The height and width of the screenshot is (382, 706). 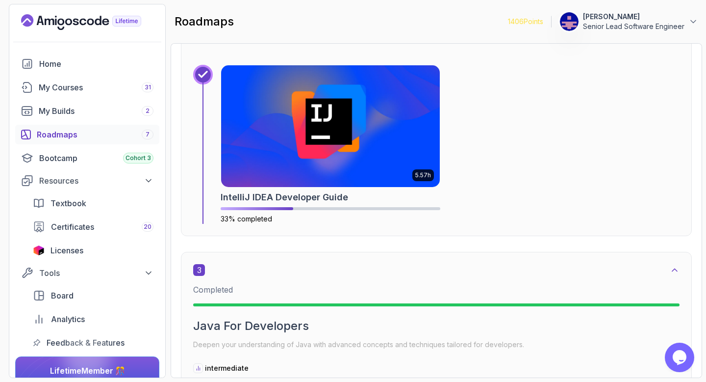 What do you see at coordinates (96, 64) in the screenshot?
I see `div: Home` at bounding box center [96, 64].